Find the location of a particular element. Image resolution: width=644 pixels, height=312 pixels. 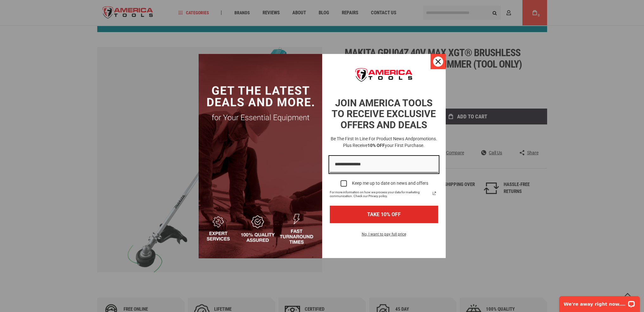

h3: Be the first in line for product news and is located at coordinates (384, 142).